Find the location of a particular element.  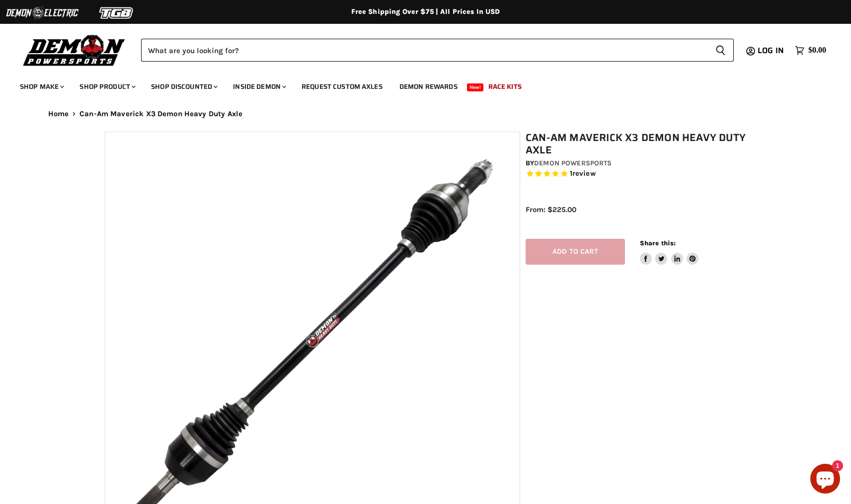

a: Home is located at coordinates (59, 114).